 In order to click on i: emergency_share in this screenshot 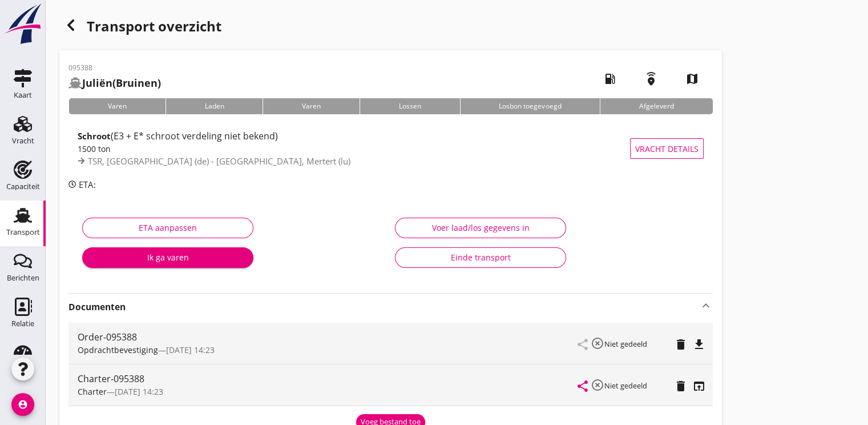, I will do `click(651, 79)`.